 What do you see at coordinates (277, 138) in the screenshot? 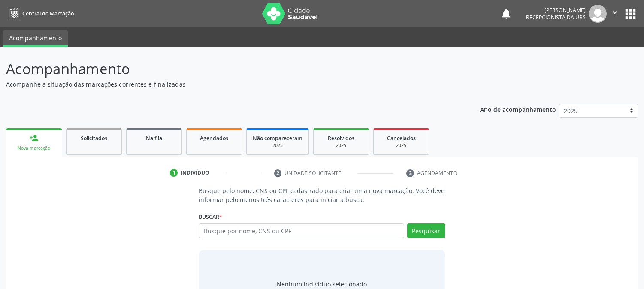
I see `span: Não compareceram` at bounding box center [277, 138].